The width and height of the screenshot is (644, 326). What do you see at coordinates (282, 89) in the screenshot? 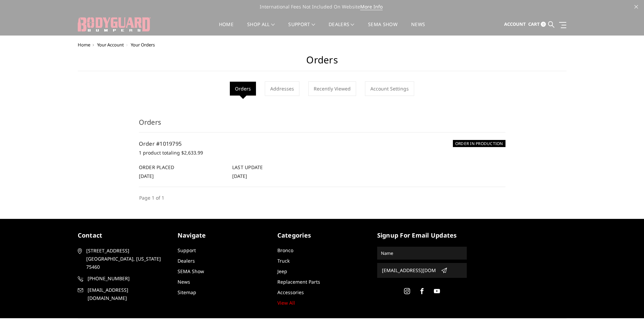
I see `a: Addresses` at bounding box center [282, 89].